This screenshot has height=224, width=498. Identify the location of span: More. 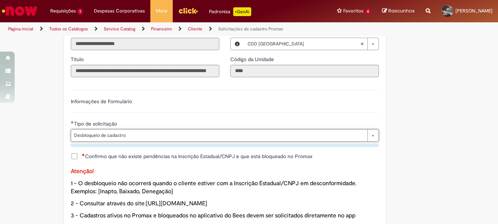
(161, 11).